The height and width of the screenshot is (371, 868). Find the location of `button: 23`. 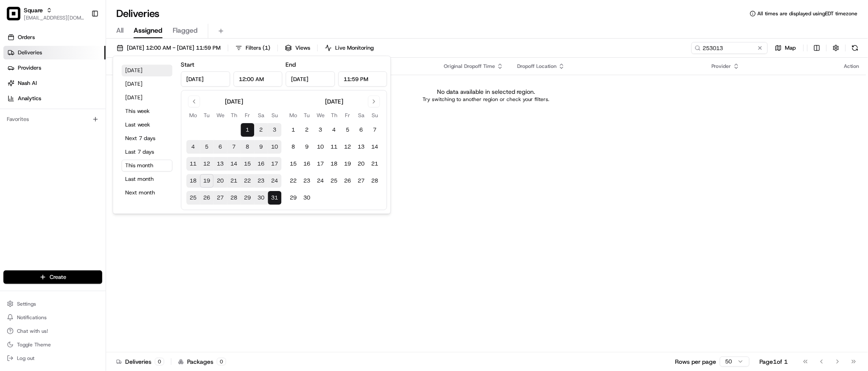

button: 23 is located at coordinates (307, 181).